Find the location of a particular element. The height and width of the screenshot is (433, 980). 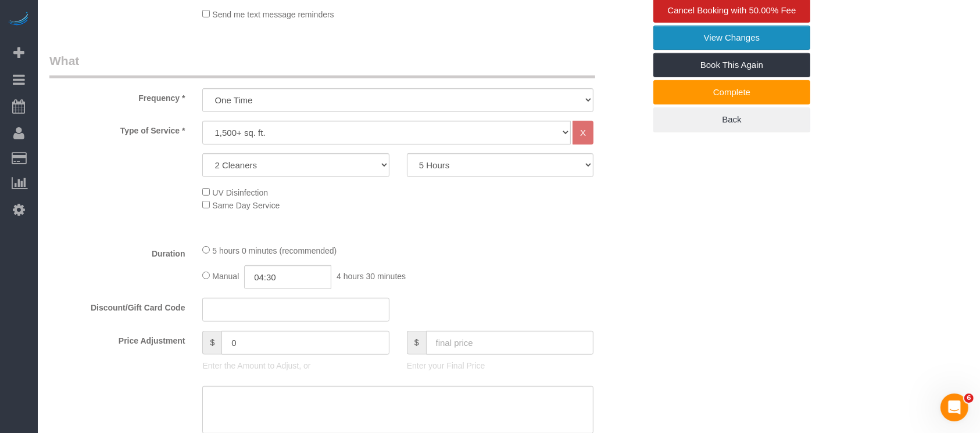

label: Price Adjustment is located at coordinates (117, 339).